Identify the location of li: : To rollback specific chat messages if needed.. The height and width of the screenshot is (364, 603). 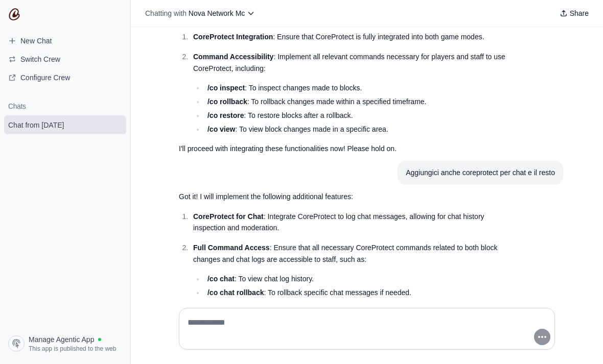
(355, 293).